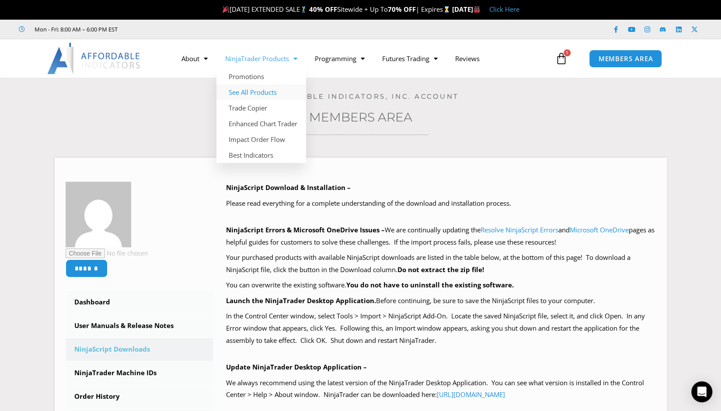 Image resolution: width=721 pixels, height=411 pixels. Describe the element at coordinates (467, 59) in the screenshot. I see `a: Reviews` at that location.